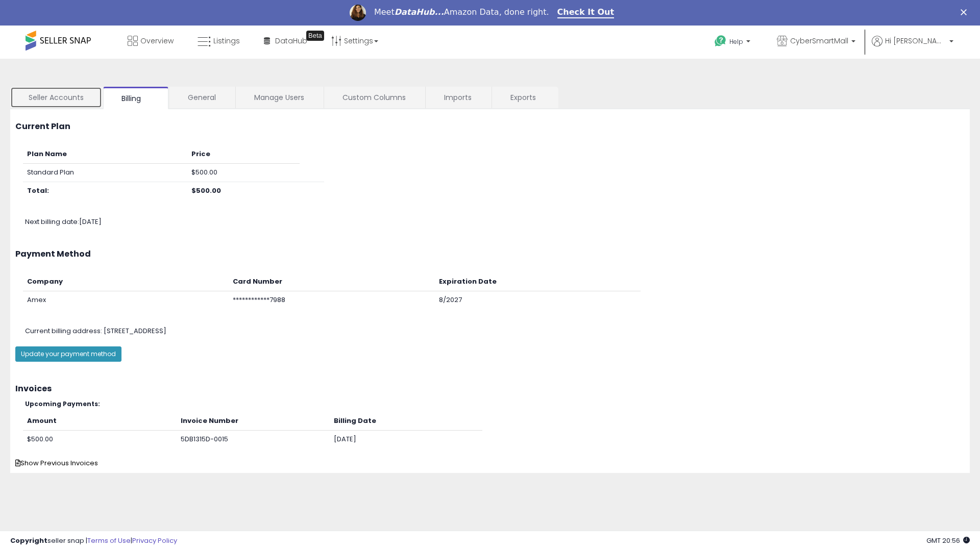 This screenshot has width=980, height=551. I want to click on button: Update your payment method, so click(69, 354).